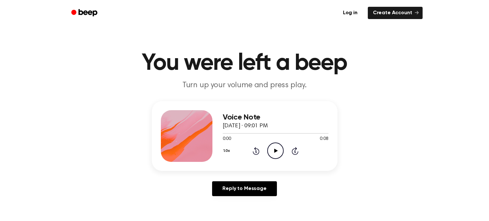 The image size is (489, 221). Describe the element at coordinates (350, 13) in the screenshot. I see `a: Log in` at that location.